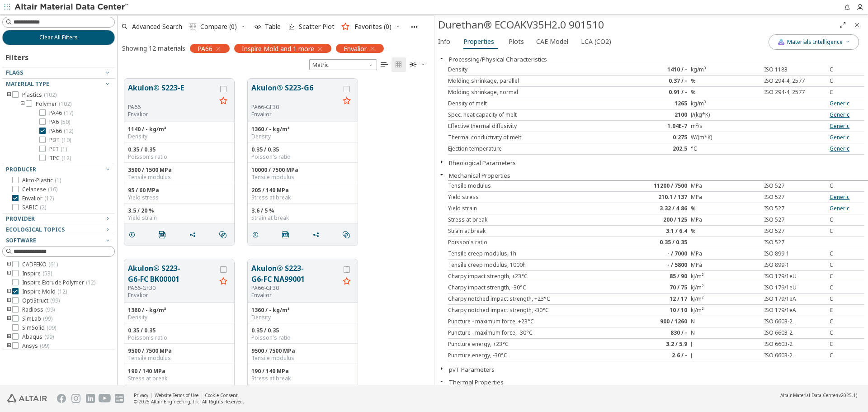 Image resolution: width=868 pixels, height=412 pixels. Describe the element at coordinates (656, 70) in the screenshot. I see `div: 1410 / -` at that location.